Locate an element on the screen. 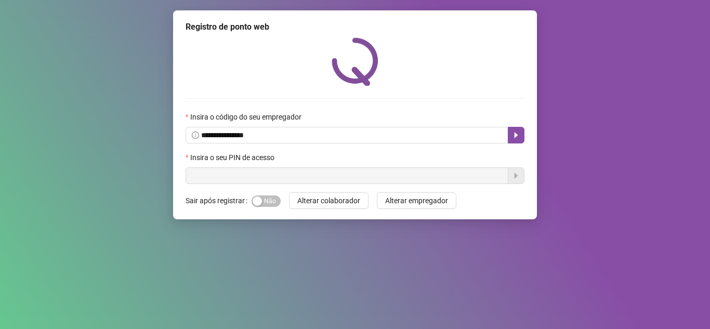  label: Insira o código do seu empregador is located at coordinates (247, 117).